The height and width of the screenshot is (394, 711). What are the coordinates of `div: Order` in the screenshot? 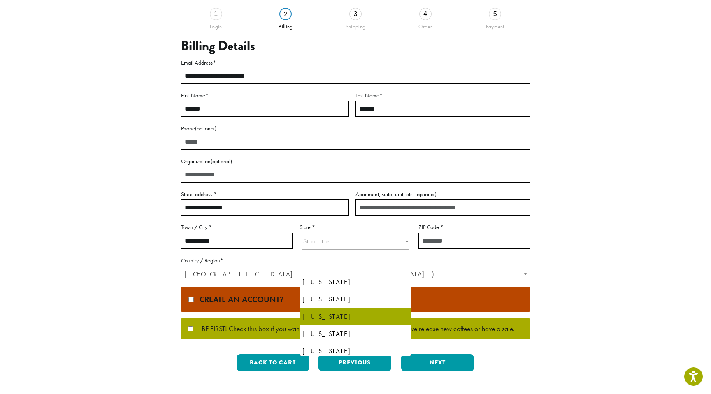 It's located at (426, 25).